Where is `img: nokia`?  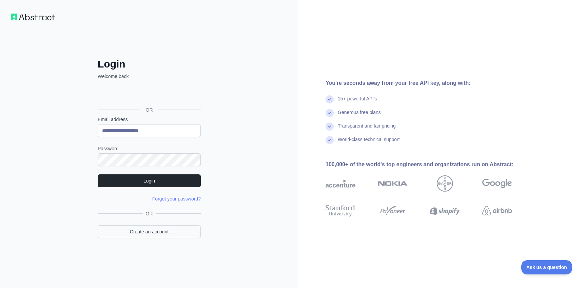 img: nokia is located at coordinates (393, 184).